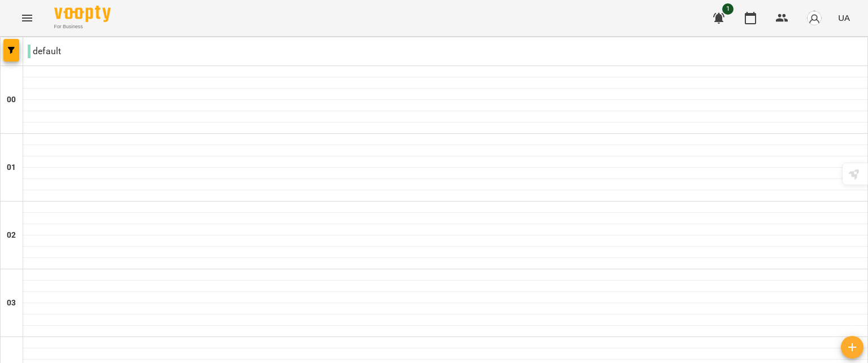 The height and width of the screenshot is (363, 868). I want to click on img: avatar_s.png, so click(815, 18).